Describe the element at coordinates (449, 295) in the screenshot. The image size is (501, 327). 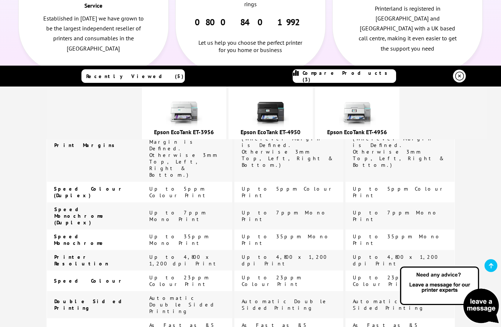
I see `img: Open Live Chat window` at that location.